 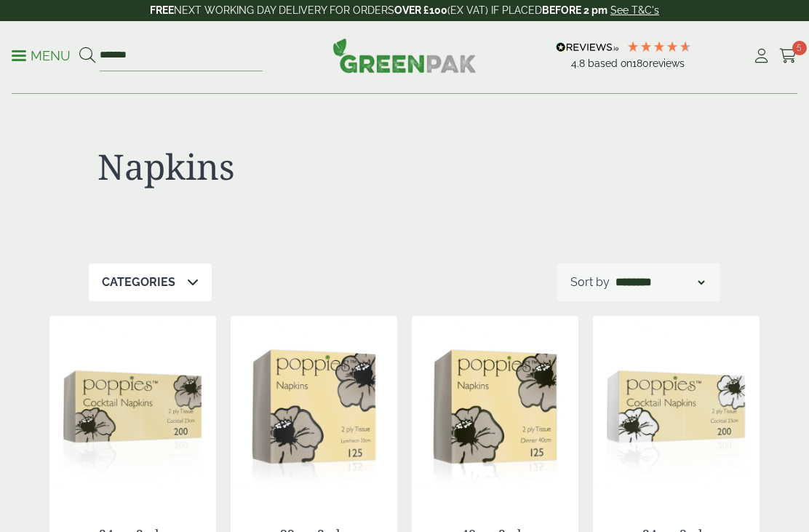 I want to click on a: 2424RC 24cm Cocktail - Unbleached Pack, so click(x=132, y=407).